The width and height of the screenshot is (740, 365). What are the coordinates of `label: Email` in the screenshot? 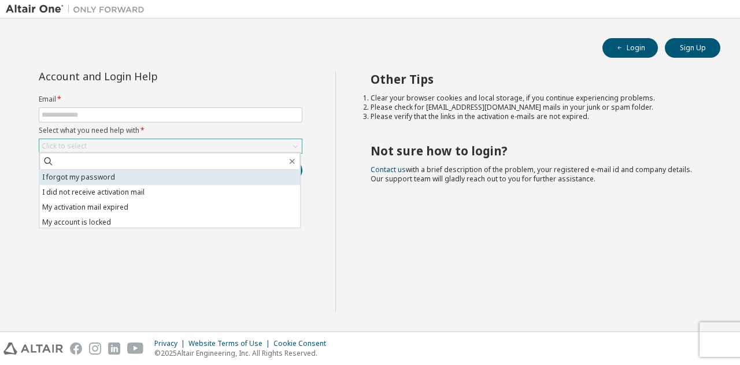 It's located at (171, 99).